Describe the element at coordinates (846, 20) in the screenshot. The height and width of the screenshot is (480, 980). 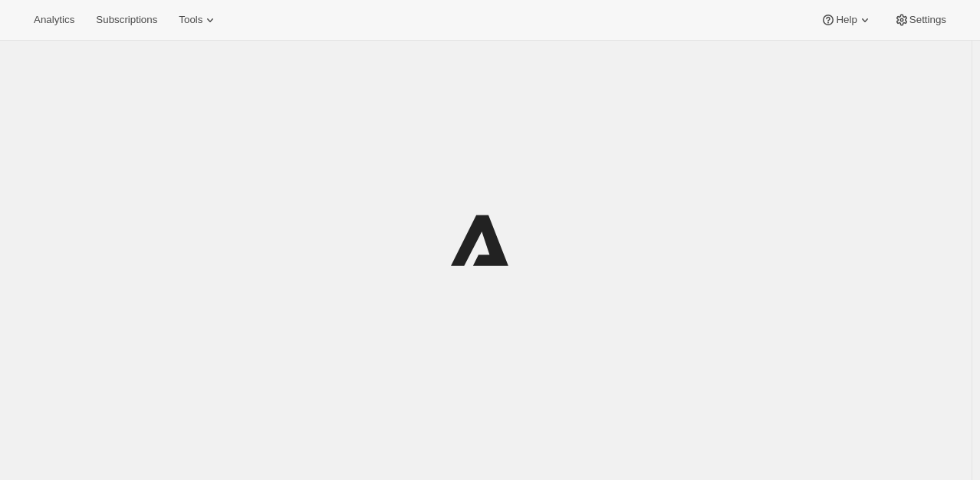
I see `span: Help` at that location.